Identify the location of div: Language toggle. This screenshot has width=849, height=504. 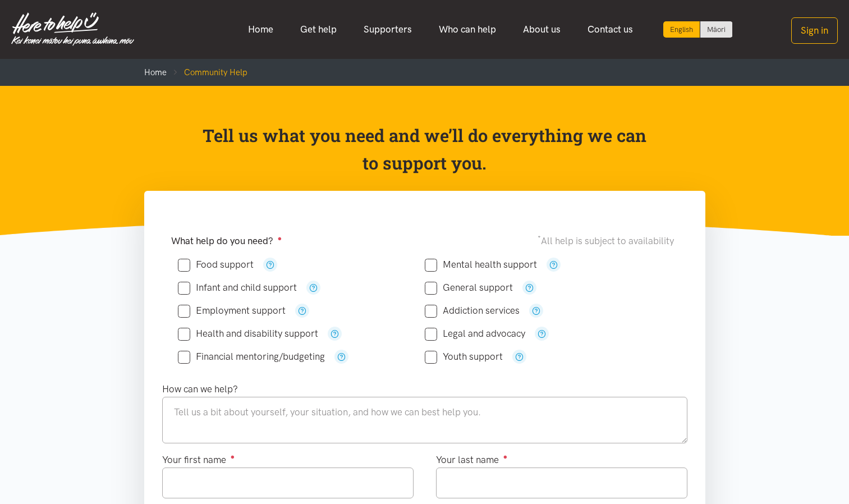
(698, 30).